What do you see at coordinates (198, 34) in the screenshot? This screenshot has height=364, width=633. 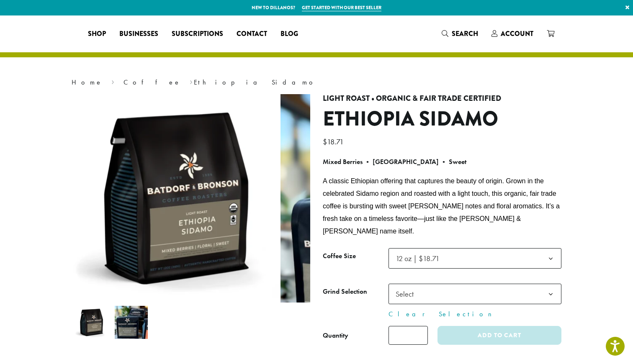 I see `span: Subscriptions` at bounding box center [198, 34].